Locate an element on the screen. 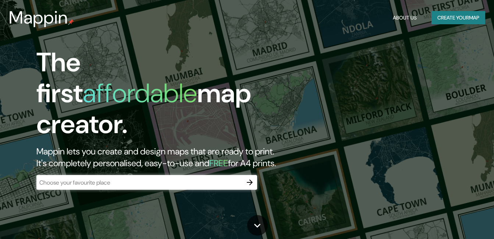 The width and height of the screenshot is (494, 239). input: Choose your favourite place is located at coordinates (139, 182).